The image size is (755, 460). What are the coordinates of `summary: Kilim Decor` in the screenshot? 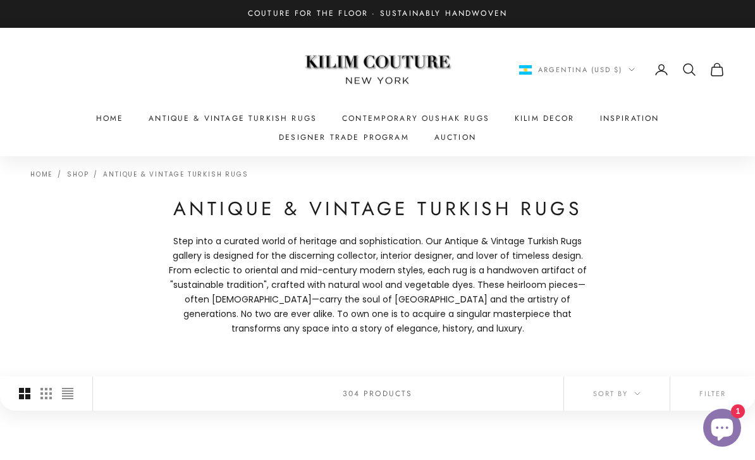 It's located at (545, 118).